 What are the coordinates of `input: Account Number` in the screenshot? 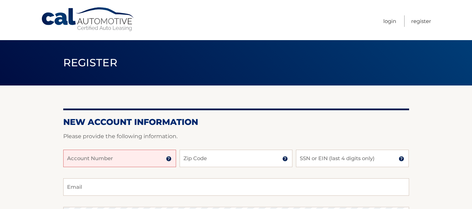 It's located at (119, 159).